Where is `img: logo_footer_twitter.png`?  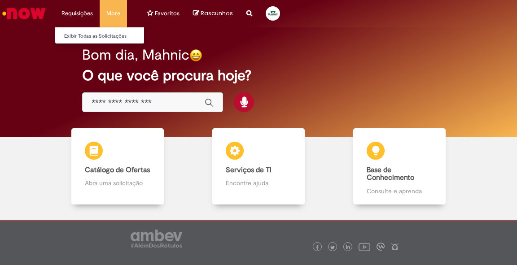
img: logo_footer_twitter.png is located at coordinates (333, 248).